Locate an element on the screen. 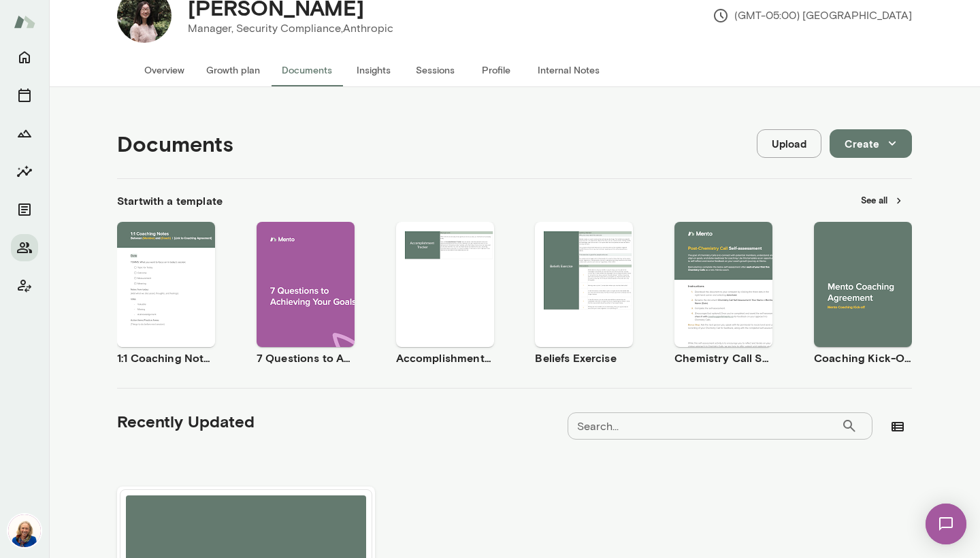 The image size is (980, 558). h6: Start with a template is located at coordinates (170, 200).